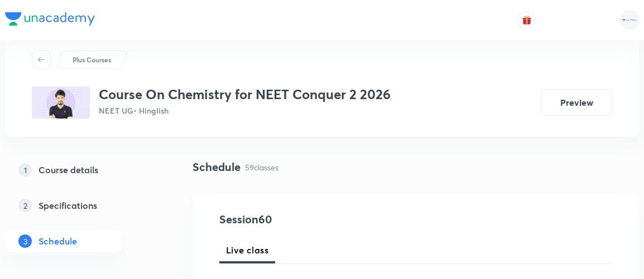 Image resolution: width=644 pixels, height=279 pixels. What do you see at coordinates (58, 241) in the screenshot?
I see `h5: Schedule` at bounding box center [58, 241].